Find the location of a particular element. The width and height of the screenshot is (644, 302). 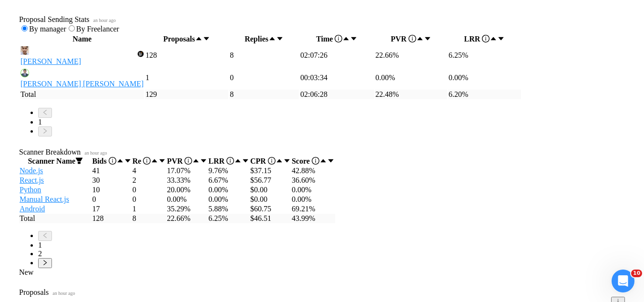

td: 36.60% is located at coordinates (313, 180).